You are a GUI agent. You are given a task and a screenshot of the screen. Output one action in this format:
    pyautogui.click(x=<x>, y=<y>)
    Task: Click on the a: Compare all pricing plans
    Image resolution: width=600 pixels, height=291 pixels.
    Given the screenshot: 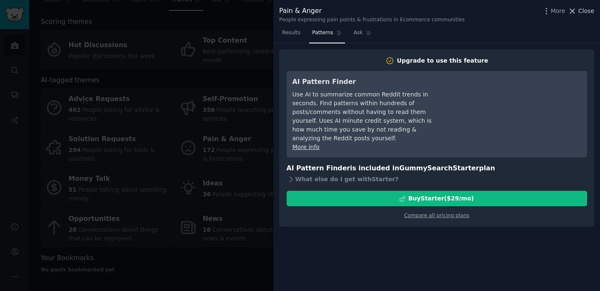 What is the action you would take?
    pyautogui.click(x=437, y=215)
    